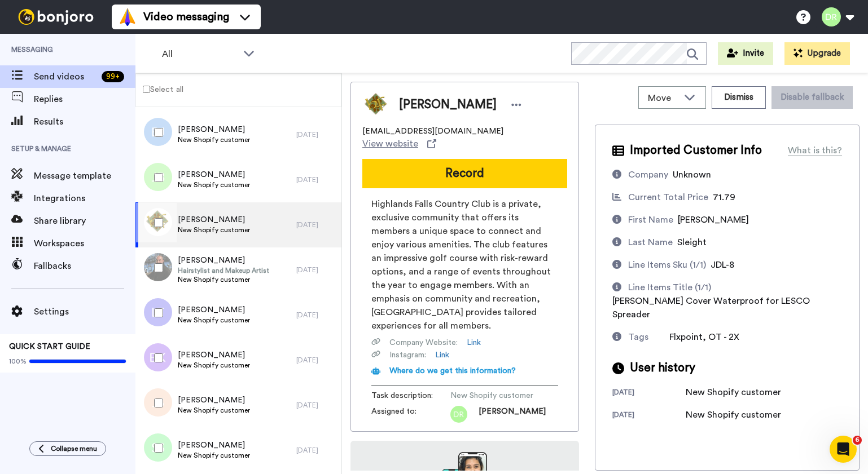  Describe the element at coordinates (651, 220) in the screenshot. I see `div: First Name` at that location.